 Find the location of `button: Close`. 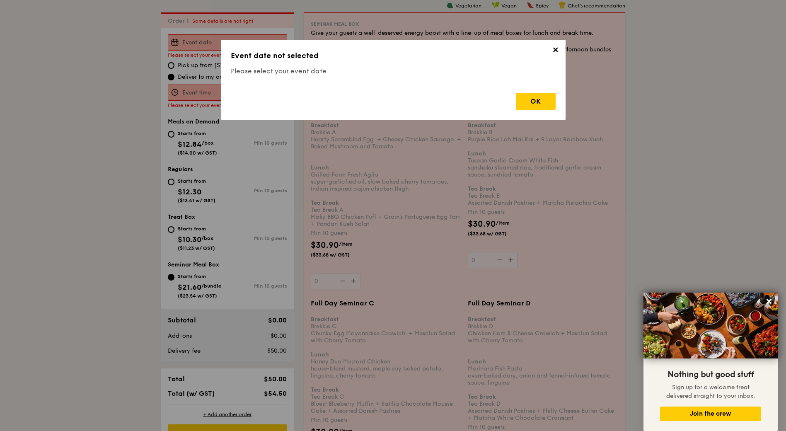

button: Close is located at coordinates (769, 301).